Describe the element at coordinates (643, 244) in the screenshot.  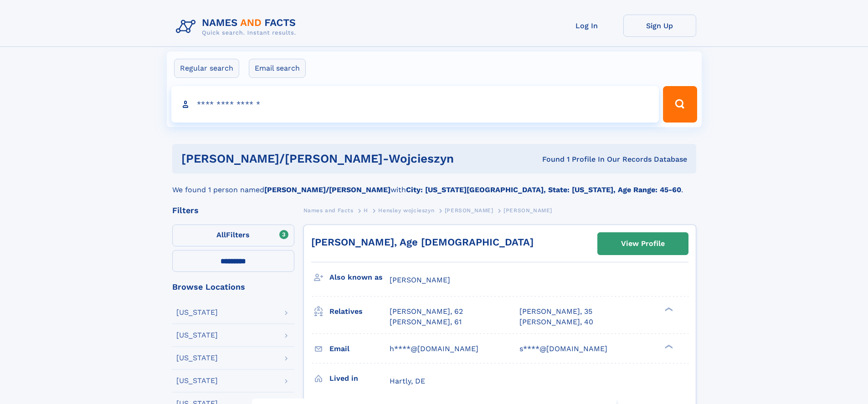
I see `a: View Profile` at that location.